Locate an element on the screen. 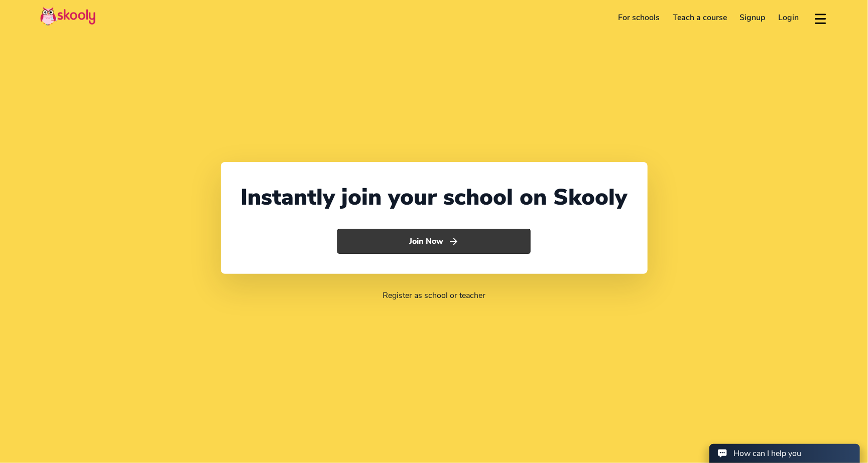 The image size is (868, 463). div: Instantly join your school on Skooly is located at coordinates (434, 197).